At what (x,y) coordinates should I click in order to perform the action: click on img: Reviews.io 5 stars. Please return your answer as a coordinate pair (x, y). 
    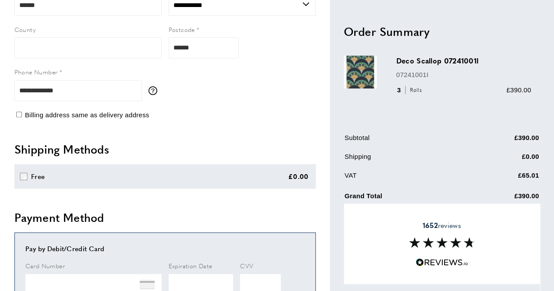
    Looking at the image, I should click on (442, 262).